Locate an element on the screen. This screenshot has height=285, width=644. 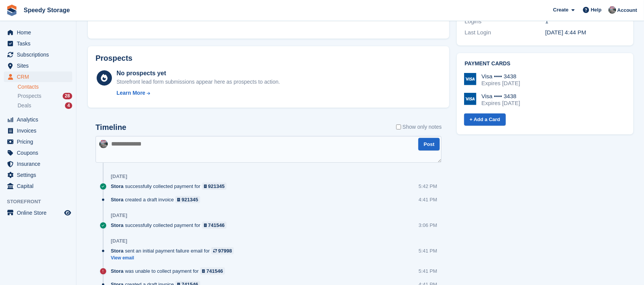
span: Deals is located at coordinates (24, 106).